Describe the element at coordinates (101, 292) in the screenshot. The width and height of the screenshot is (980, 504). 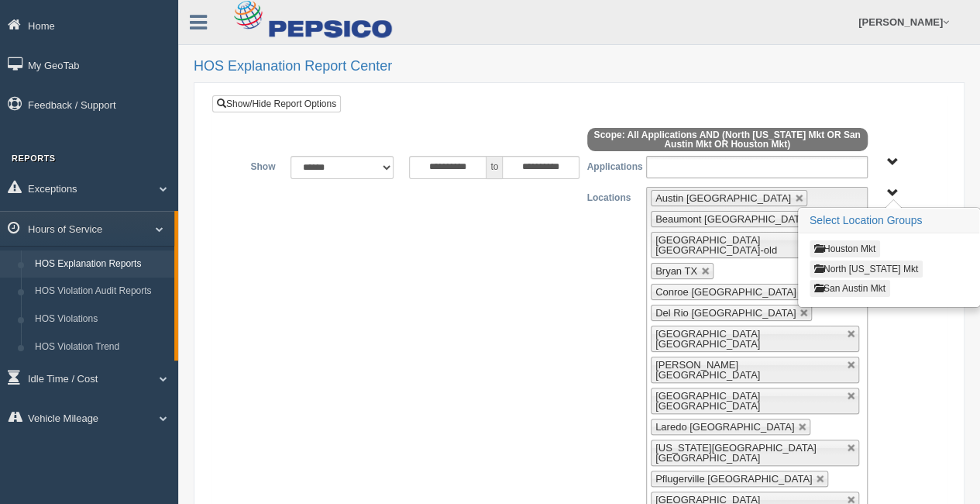
I see `a: HOS Violation Audit Reports` at that location.